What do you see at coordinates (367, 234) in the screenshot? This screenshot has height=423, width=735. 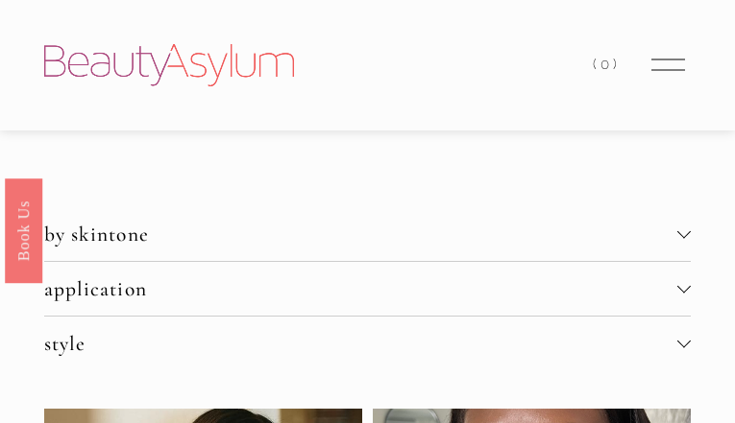 I see `button: by skintone` at bounding box center [367, 234].